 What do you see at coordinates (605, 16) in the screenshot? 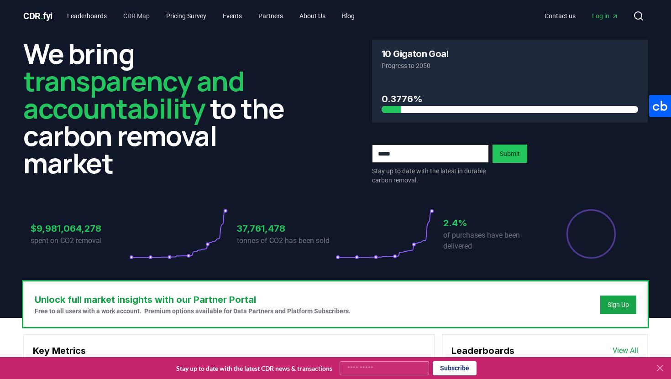
I see `a: Log in` at bounding box center [605, 16].